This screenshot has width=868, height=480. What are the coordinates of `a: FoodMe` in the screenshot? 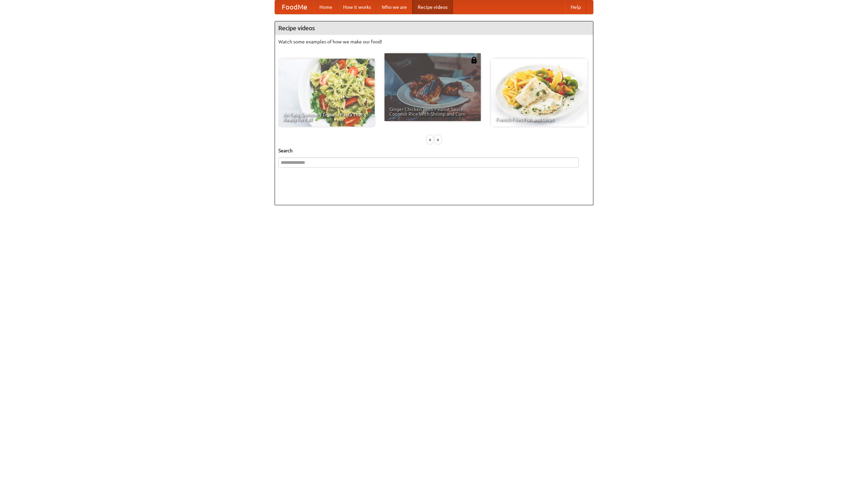 It's located at (294, 7).